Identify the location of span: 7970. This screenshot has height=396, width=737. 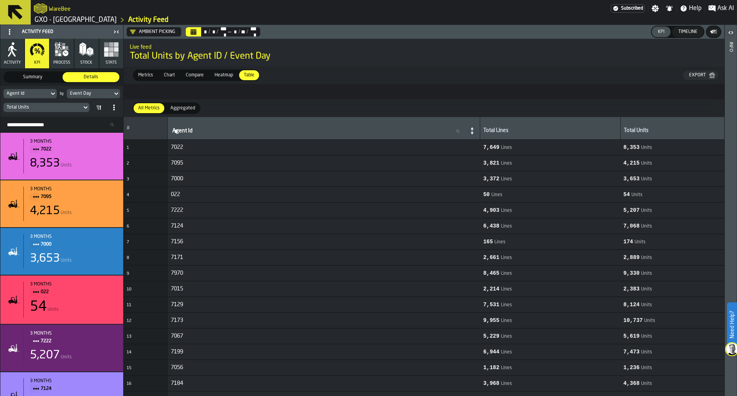
(177, 273).